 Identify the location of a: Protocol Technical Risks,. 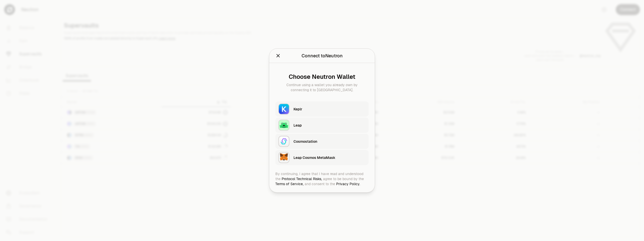
(302, 179).